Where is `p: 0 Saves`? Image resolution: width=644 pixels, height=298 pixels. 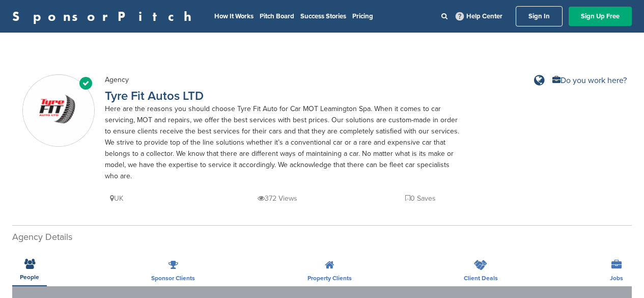 p: 0 Saves is located at coordinates (421, 198).